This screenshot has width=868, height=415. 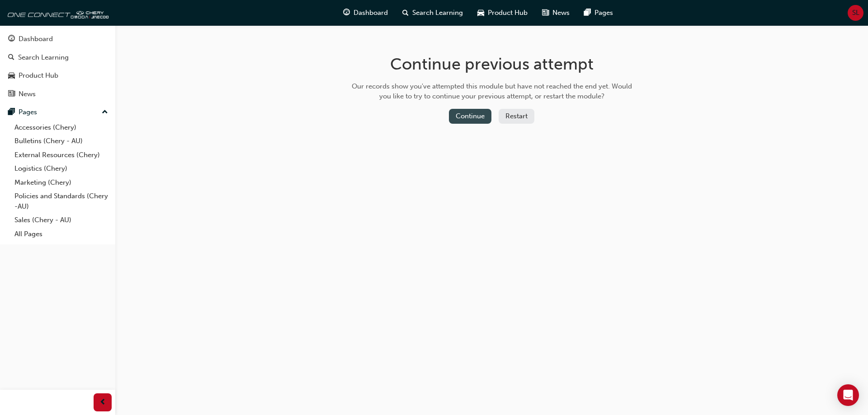 I want to click on div: Our records show you've attempted this module but have not reached the end yet. Would you like to..., so click(x=492, y=91).